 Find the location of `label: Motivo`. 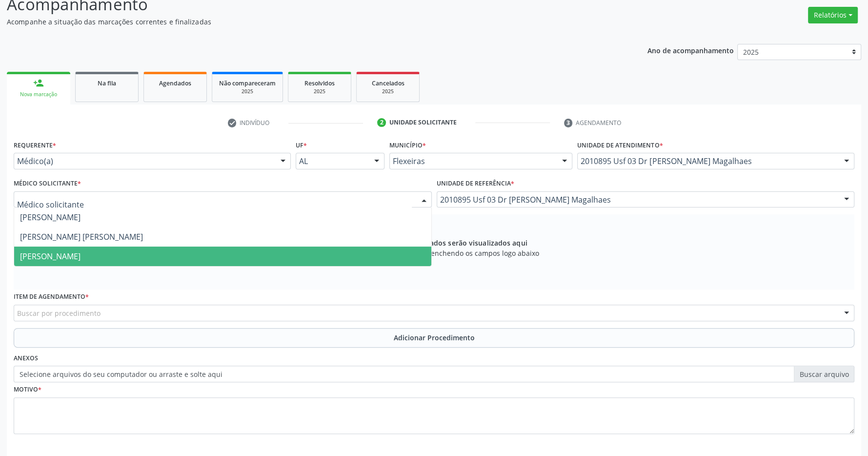

label: Motivo is located at coordinates (28, 390).